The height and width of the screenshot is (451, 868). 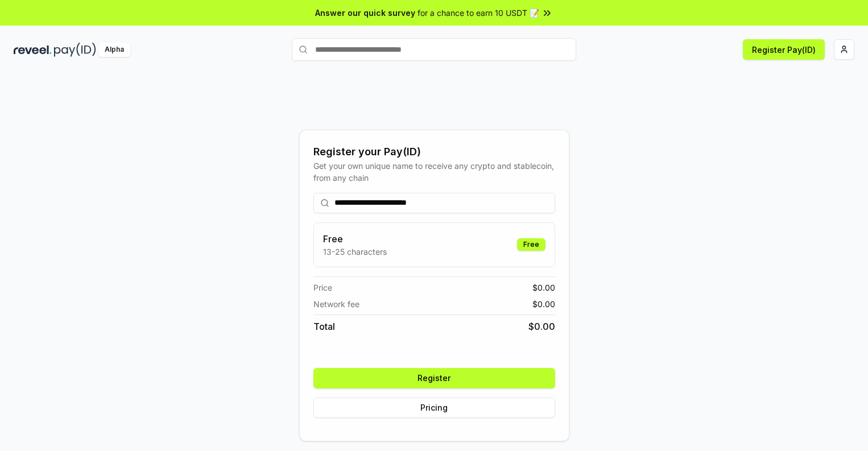 What do you see at coordinates (355, 239) in the screenshot?
I see `h3: Free` at bounding box center [355, 239].